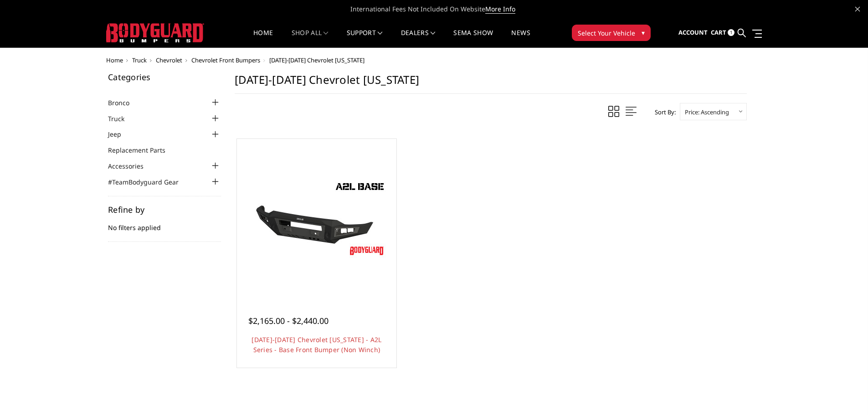 Image resolution: width=868 pixels, height=415 pixels. I want to click on a: Bronco, so click(125, 103).